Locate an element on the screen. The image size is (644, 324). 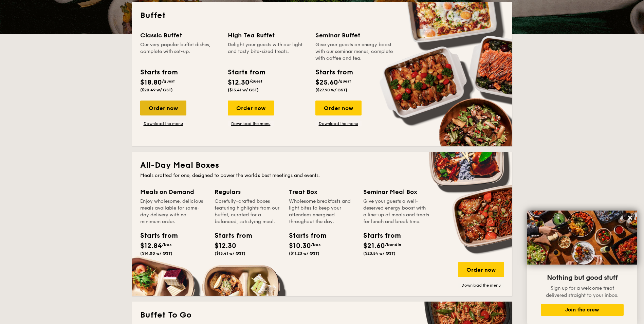
span: /bundle is located at coordinates (393, 245).